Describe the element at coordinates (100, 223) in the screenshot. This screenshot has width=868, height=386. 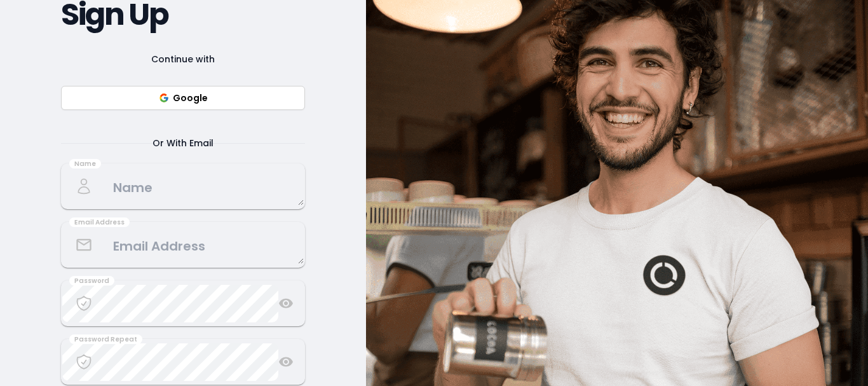
I see `div: Email Address` at that location.